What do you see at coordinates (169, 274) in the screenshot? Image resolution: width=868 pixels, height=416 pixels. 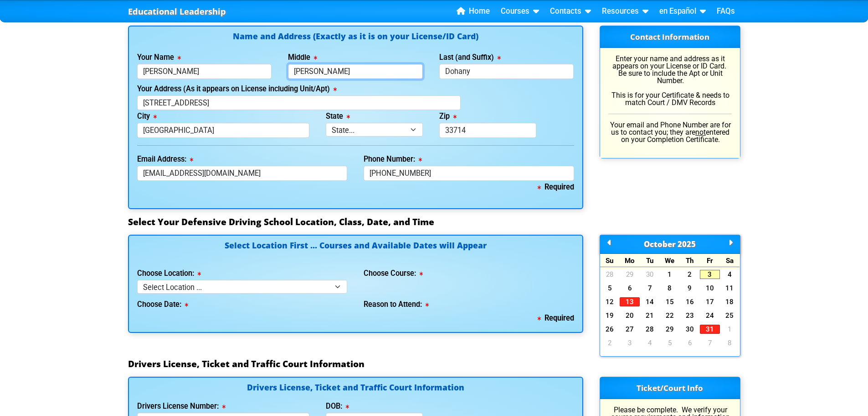 I see `label: Choose Location:` at bounding box center [169, 274].